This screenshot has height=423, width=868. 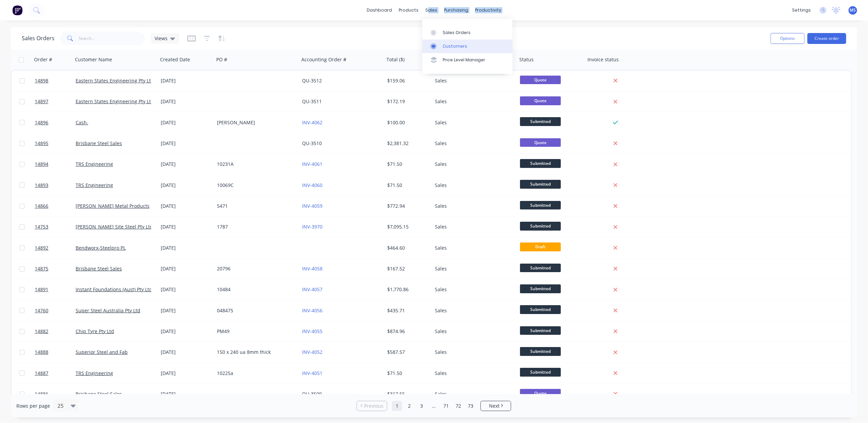 I want to click on a: Page 71, so click(x=445, y=406).